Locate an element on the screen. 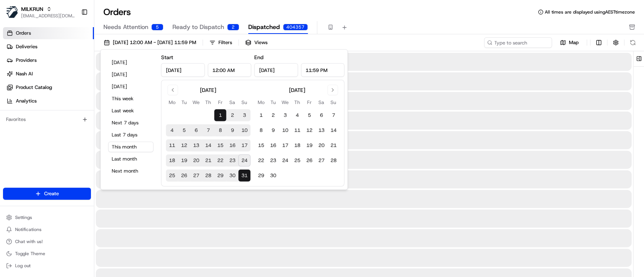 This screenshot has height=277, width=644. a: Orders is located at coordinates (48, 34).